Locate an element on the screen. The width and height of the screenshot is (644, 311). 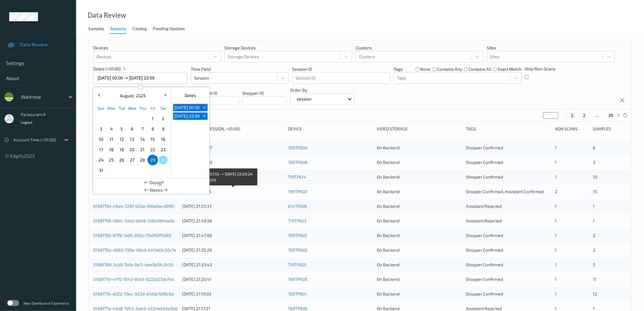
span: Shopper Confirmed, Assistant Confirmed is located at coordinates (505, 192).